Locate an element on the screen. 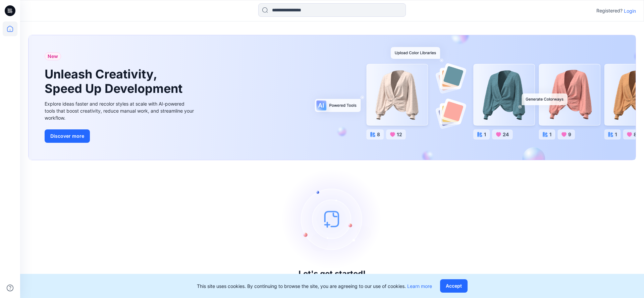  div: Explore ideas faster and recolor styles at scale with AI-powered tools that boost creativity, red... is located at coordinates (120, 111).